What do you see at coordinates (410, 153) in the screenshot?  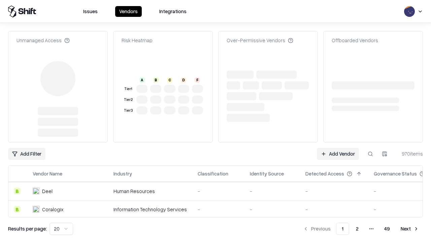 I see `div: 970 items` at bounding box center [410, 153].